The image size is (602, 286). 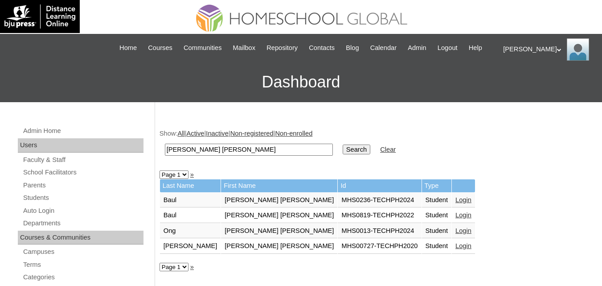 What do you see at coordinates (475, 48) in the screenshot?
I see `a: Help` at bounding box center [475, 48].